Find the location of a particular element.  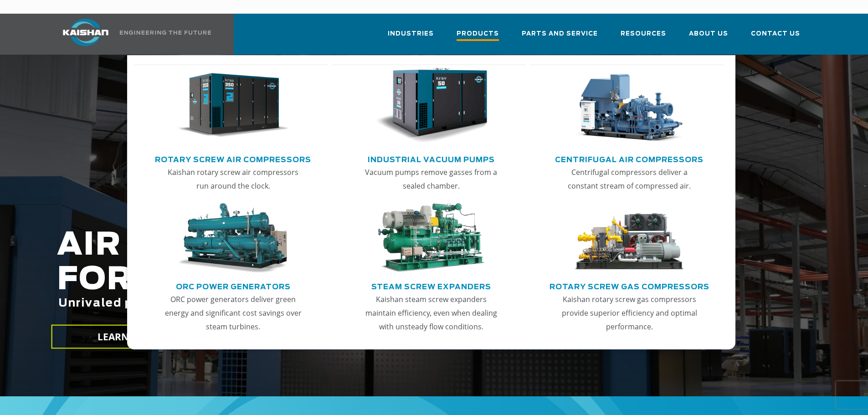

span: Resources is located at coordinates (644, 34).